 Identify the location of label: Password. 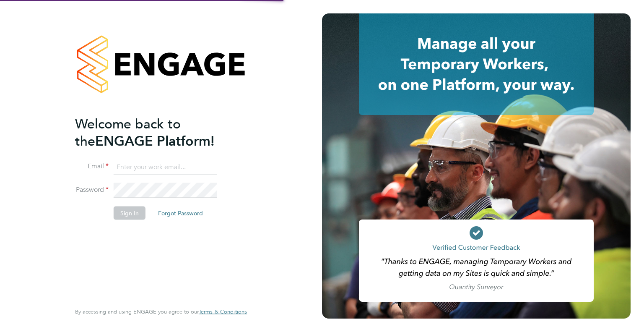
(92, 190).